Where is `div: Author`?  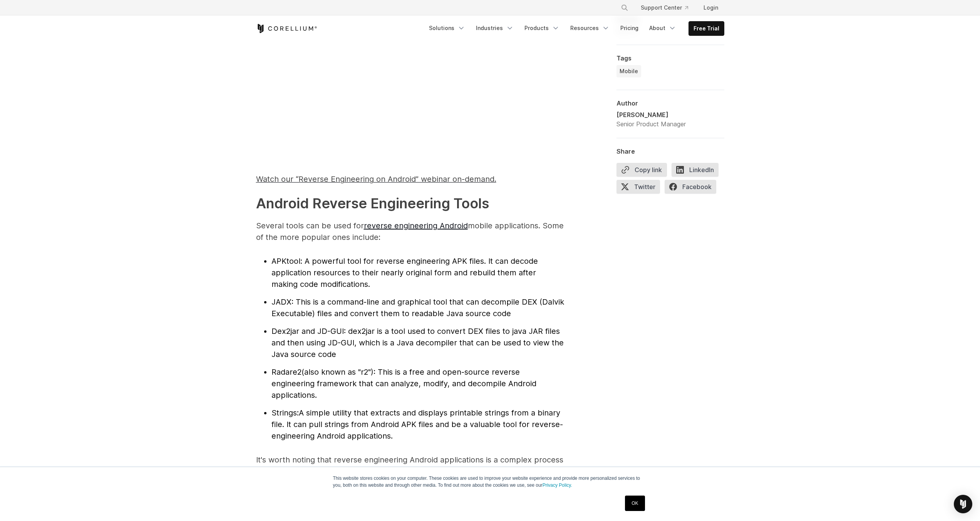 div: Author is located at coordinates (670, 103).